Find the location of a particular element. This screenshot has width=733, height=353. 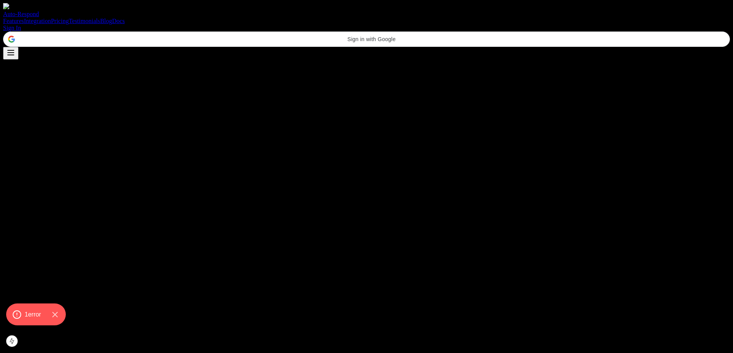

a: Pricing is located at coordinates (60, 21).